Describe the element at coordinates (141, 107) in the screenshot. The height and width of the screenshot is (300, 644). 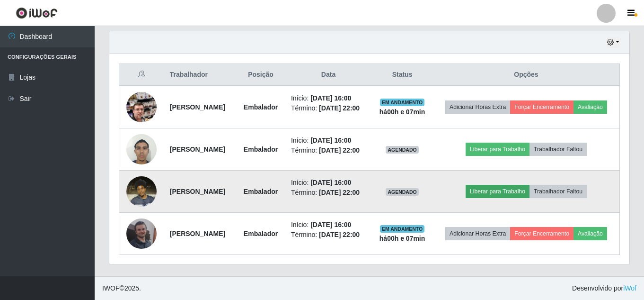
I see `img: 1699235527028.jpeg` at that location.